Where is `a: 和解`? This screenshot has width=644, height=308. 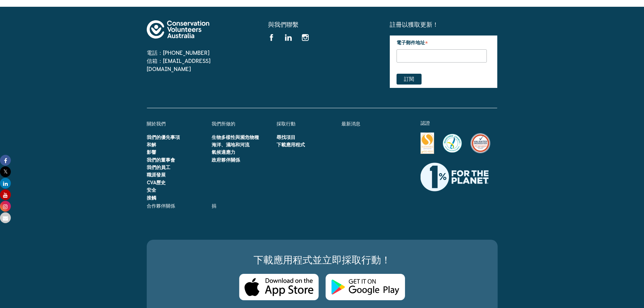
a: 和解 is located at coordinates (151, 145).